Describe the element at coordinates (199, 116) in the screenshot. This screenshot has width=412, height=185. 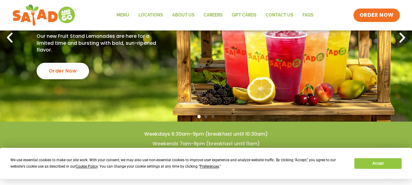
I see `span: Go to slide 1` at that location.